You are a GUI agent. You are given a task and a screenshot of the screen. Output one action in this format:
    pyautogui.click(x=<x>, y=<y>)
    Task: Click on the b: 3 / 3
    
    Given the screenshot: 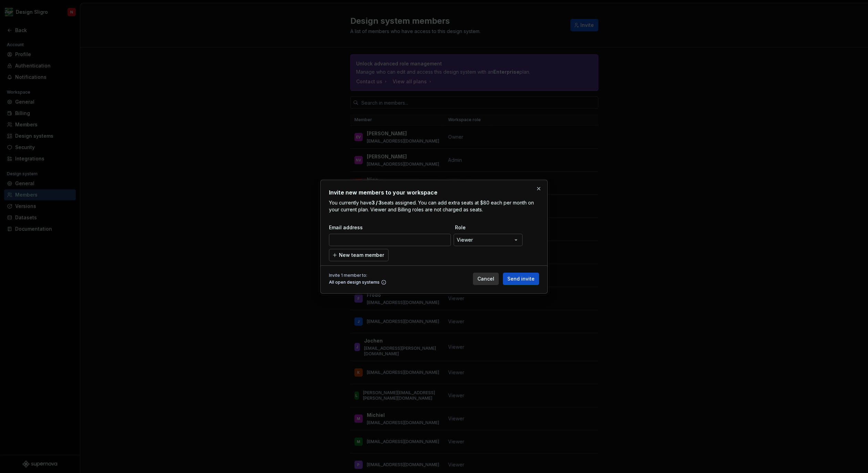 What is the action you would take?
    pyautogui.click(x=376, y=203)
    